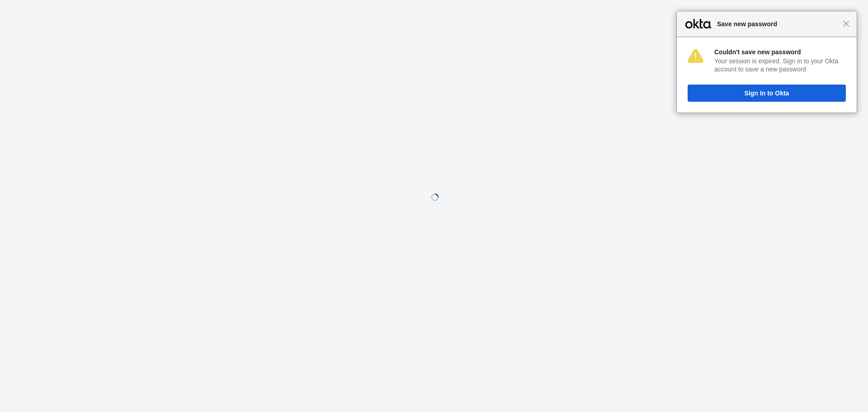 Image resolution: width=868 pixels, height=412 pixels. I want to click on div: Couldn't save new password, so click(780, 52).